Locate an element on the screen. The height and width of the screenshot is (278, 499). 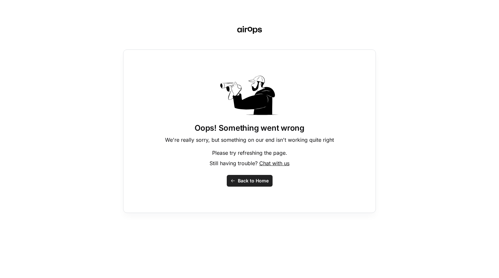
h1: Oops! Something went wrong is located at coordinates (249, 128).